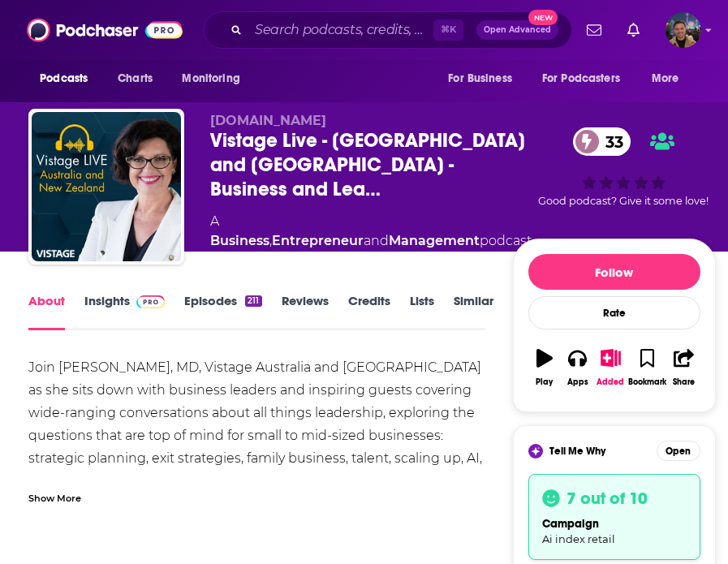  What do you see at coordinates (448, 30) in the screenshot?
I see `span: ⌘ K` at bounding box center [448, 30].